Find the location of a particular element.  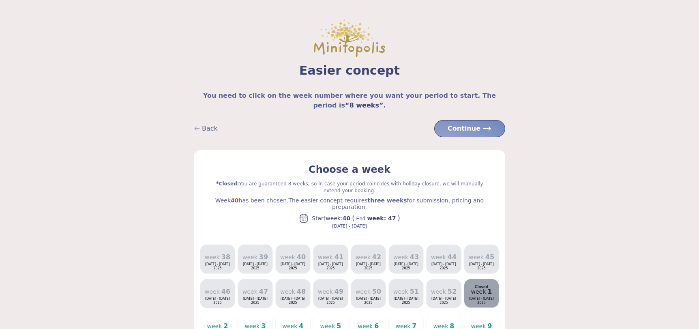

font: 47 is located at coordinates (263, 291).